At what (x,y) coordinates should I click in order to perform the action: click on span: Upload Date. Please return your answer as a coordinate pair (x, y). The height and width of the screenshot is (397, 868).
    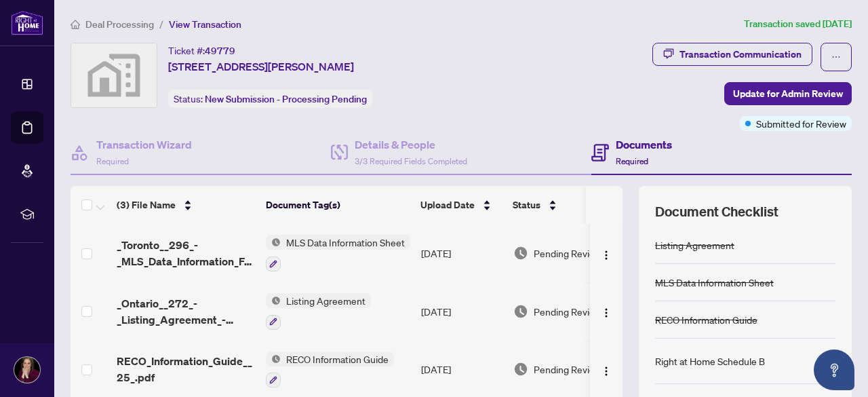
    Looking at the image, I should click on (448, 205).